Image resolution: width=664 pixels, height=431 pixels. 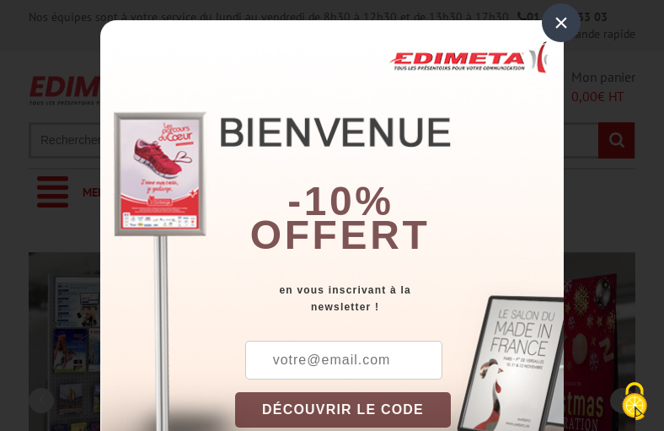 What do you see at coordinates (341, 234) in the screenshot?
I see `font: offert` at bounding box center [341, 234].